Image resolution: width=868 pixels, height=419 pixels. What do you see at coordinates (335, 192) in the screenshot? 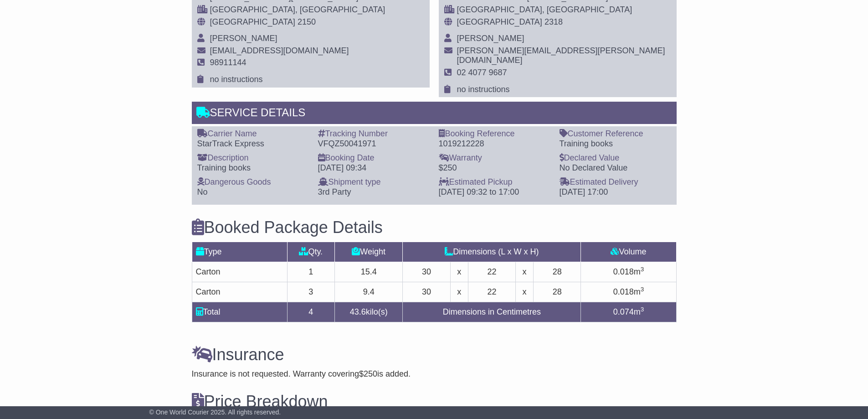
I see `span: 3rd Party` at bounding box center [335, 192].